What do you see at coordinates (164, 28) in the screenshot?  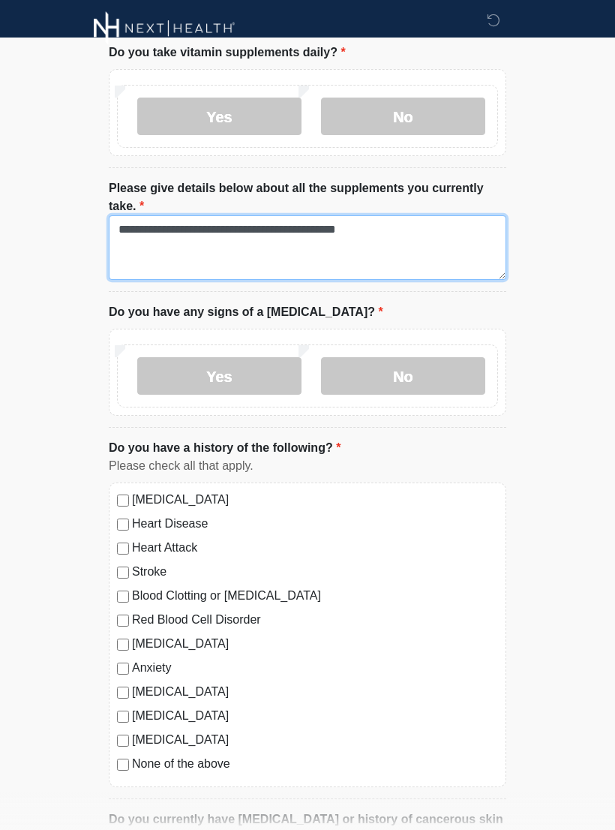 I see `img: Next-Health Montecito Logo` at bounding box center [164, 28].